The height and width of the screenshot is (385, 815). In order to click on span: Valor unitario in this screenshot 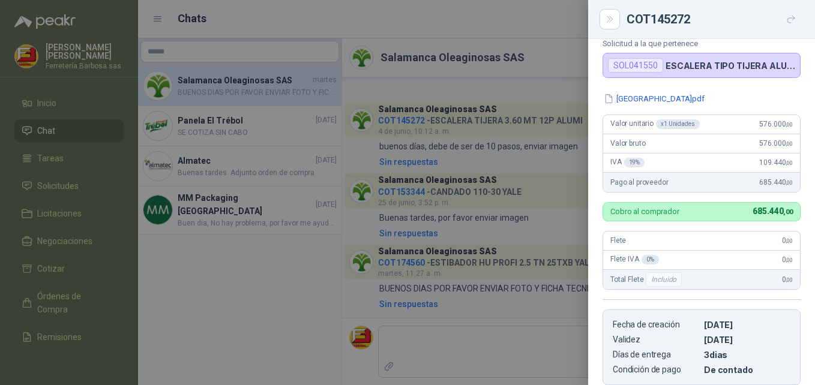, I will do `click(655, 124)`.